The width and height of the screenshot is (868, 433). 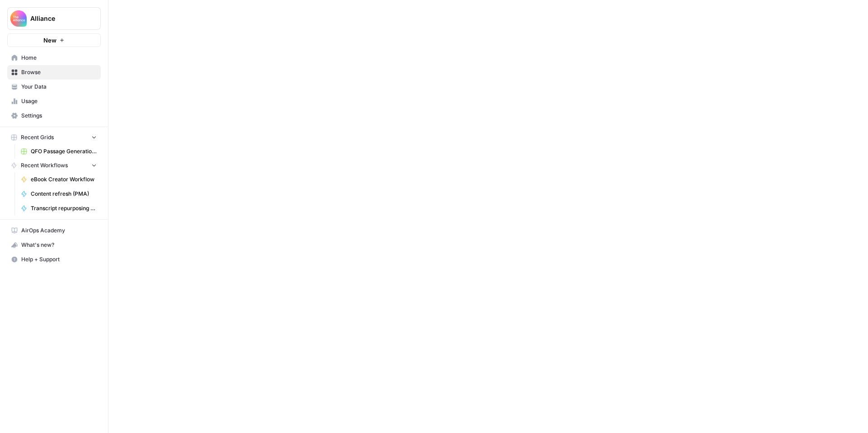 What do you see at coordinates (59, 58) in the screenshot?
I see `span: Home` at bounding box center [59, 58].